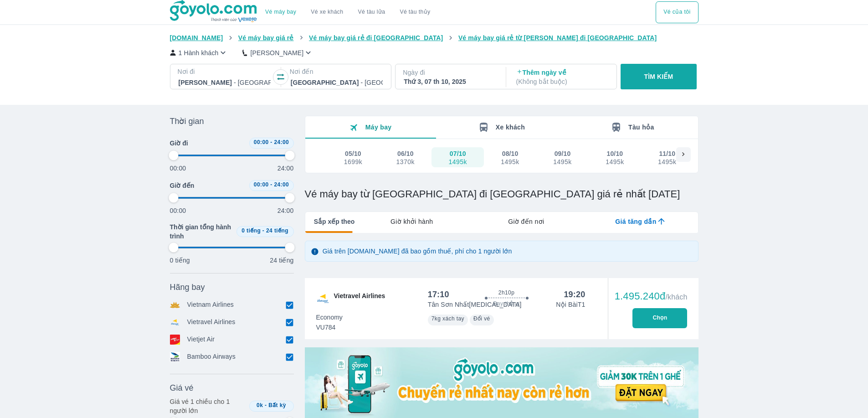 Image resolution: width=868 pixels, height=418 pixels. I want to click on span: Economy, so click(329, 317).